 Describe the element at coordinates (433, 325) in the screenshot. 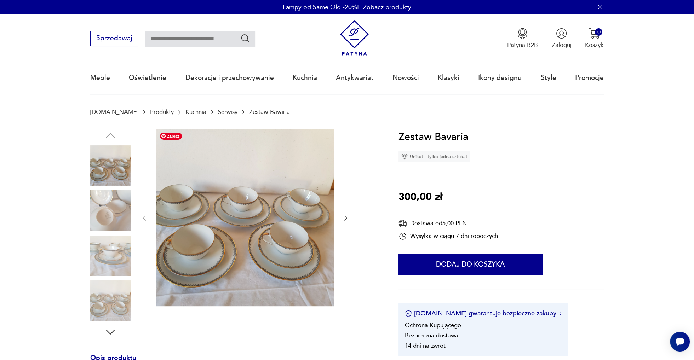

I see `li: Ochrona Kupującego` at that location.